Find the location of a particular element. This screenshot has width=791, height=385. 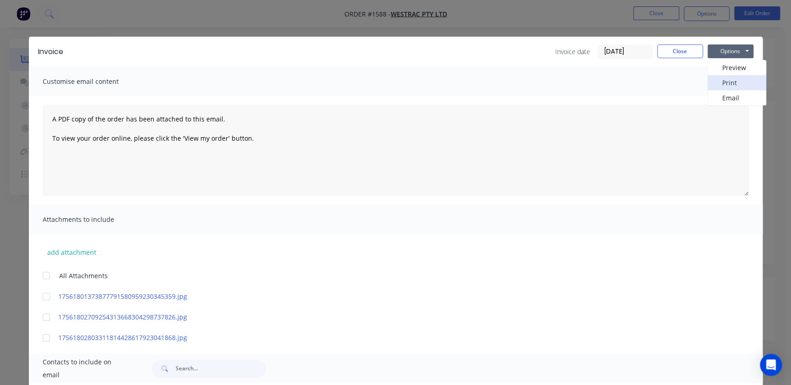

button: Email is located at coordinates (737, 98).